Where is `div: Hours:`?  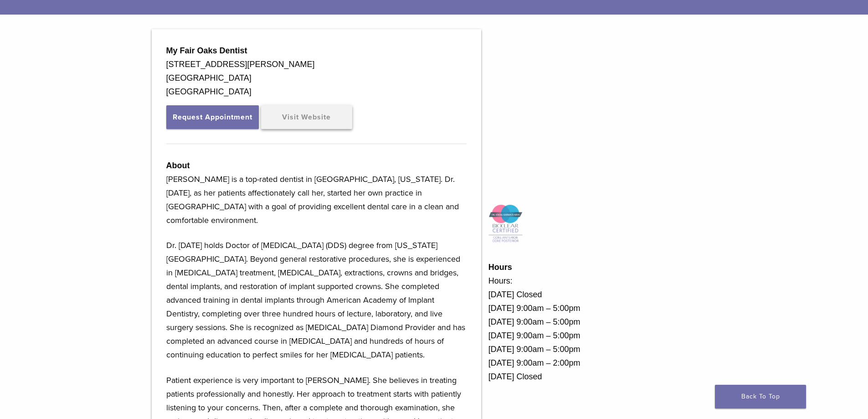 div: Hours: is located at coordinates (603, 281).